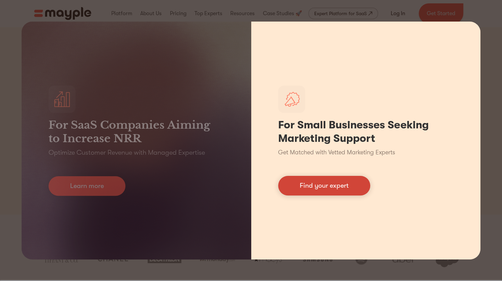 Image resolution: width=502 pixels, height=281 pixels. What do you see at coordinates (366, 132) in the screenshot?
I see `h1: For Small Businesses Seeking Marketing Support` at bounding box center [366, 132].